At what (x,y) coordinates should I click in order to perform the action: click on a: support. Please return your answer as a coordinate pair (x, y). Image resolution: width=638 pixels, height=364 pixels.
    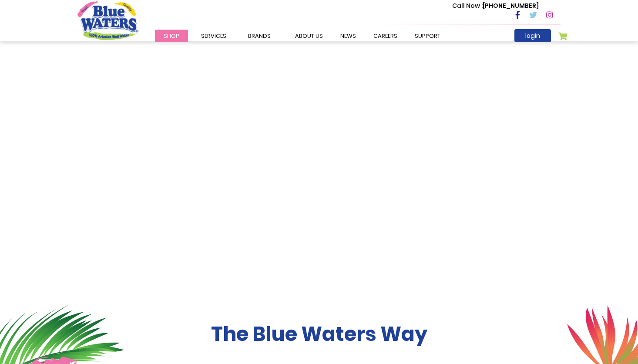
    Looking at the image, I should click on (428, 36).